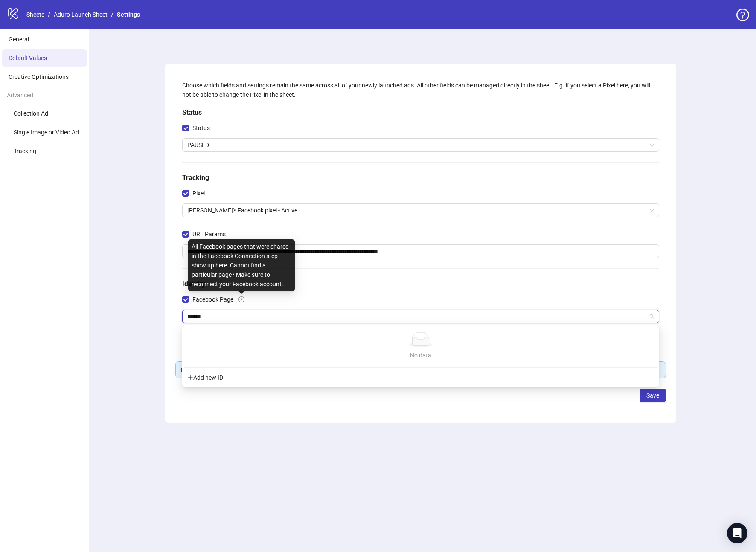 The width and height of the screenshot is (756, 552). What do you see at coordinates (199, 193) in the screenshot?
I see `span: Pixel` at bounding box center [199, 193].